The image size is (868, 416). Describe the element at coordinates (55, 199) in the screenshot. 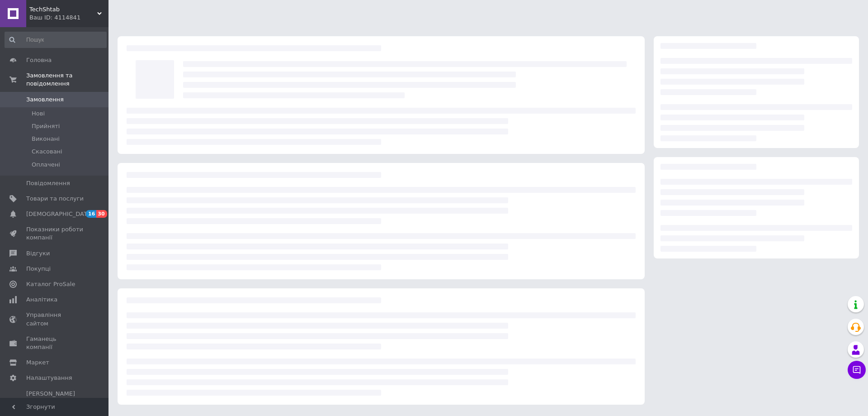

I see `span: Товари та послуги` at that location.